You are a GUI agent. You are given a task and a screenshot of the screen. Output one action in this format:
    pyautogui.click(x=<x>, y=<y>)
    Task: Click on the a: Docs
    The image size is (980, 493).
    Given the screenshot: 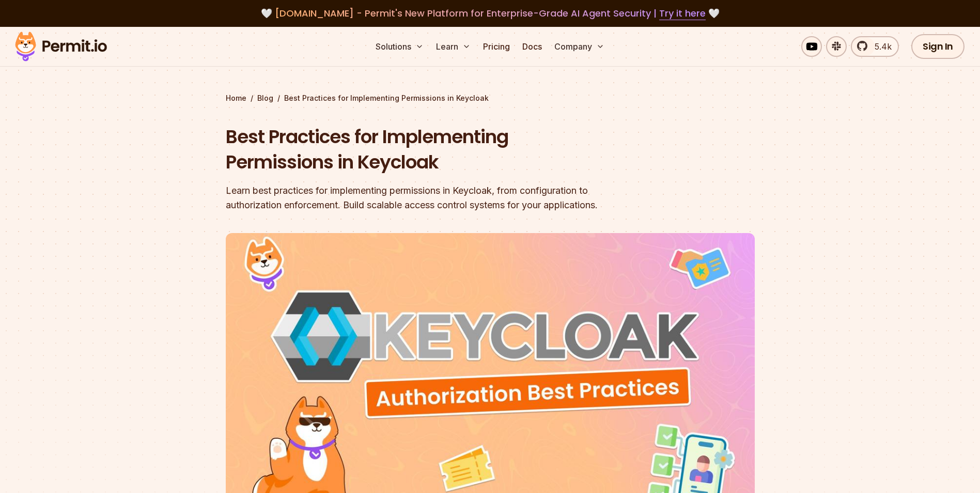 What is the action you would take?
    pyautogui.click(x=532, y=46)
    